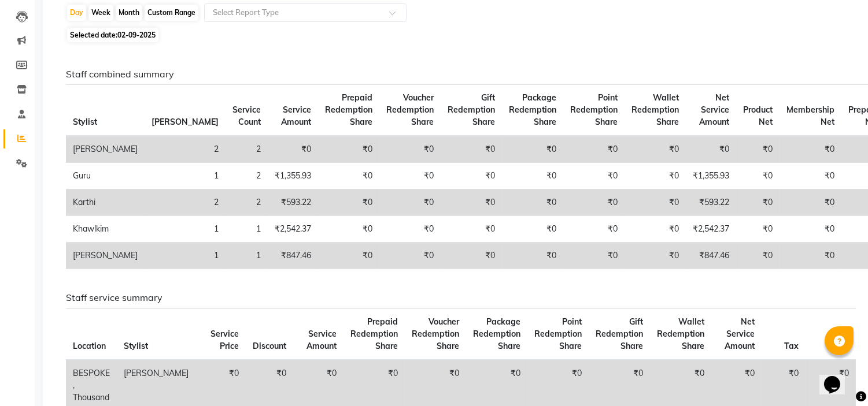 This screenshot has width=868, height=406. What do you see at coordinates (105, 176) in the screenshot?
I see `td: Guru` at bounding box center [105, 176].